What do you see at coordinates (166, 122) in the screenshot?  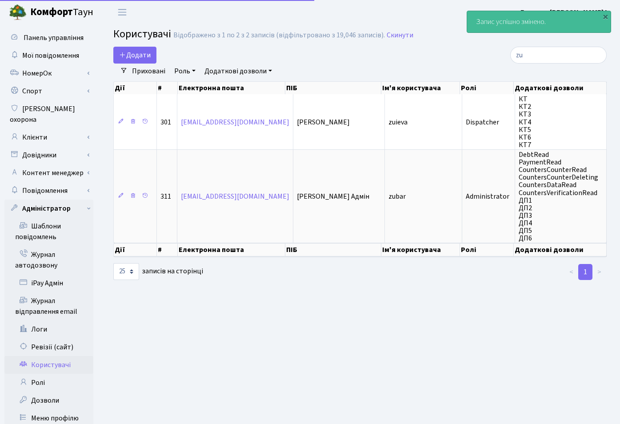 I see `span: 301` at bounding box center [166, 122].